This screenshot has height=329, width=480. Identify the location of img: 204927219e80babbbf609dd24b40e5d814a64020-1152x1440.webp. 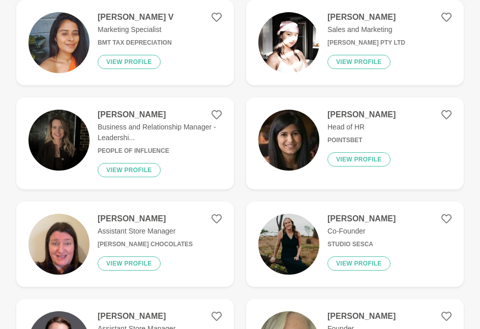
(59, 43).